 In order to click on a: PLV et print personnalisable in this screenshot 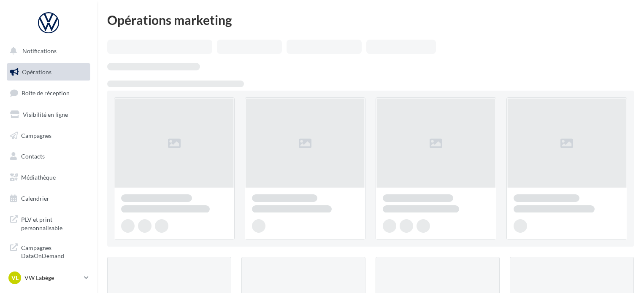, I will do `click(49, 223)`.